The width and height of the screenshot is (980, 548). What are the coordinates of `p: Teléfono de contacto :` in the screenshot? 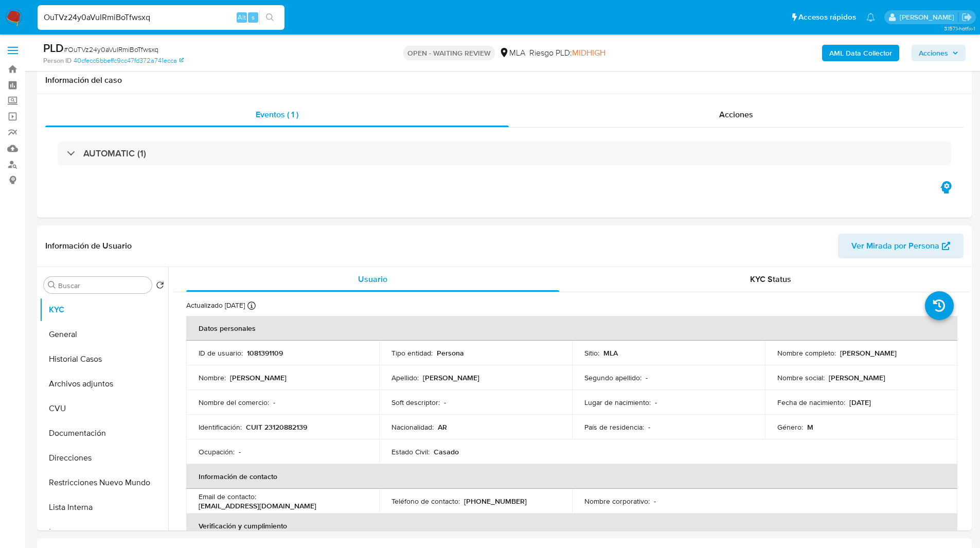 It's located at (426, 501).